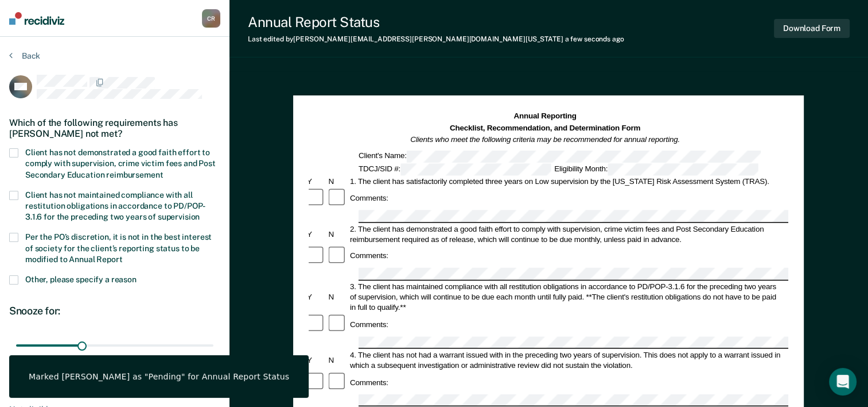 The image size is (868, 407). I want to click on div: TDCJ/SID #:, so click(454, 169).